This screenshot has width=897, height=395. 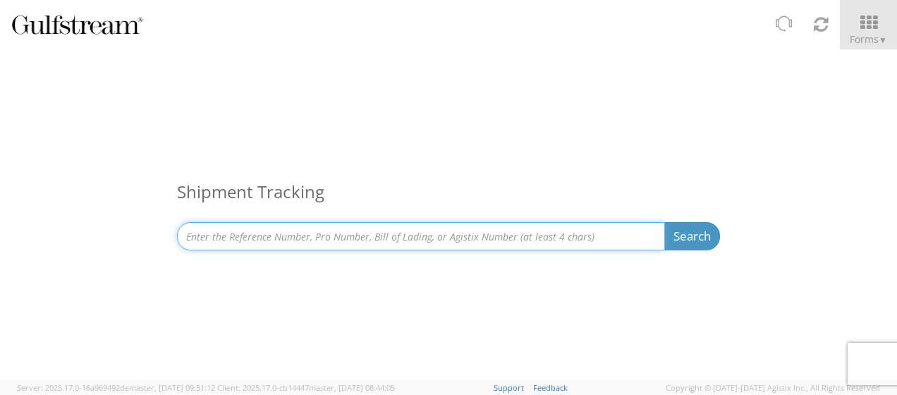 What do you see at coordinates (692, 236) in the screenshot?
I see `button: Search` at bounding box center [692, 236].